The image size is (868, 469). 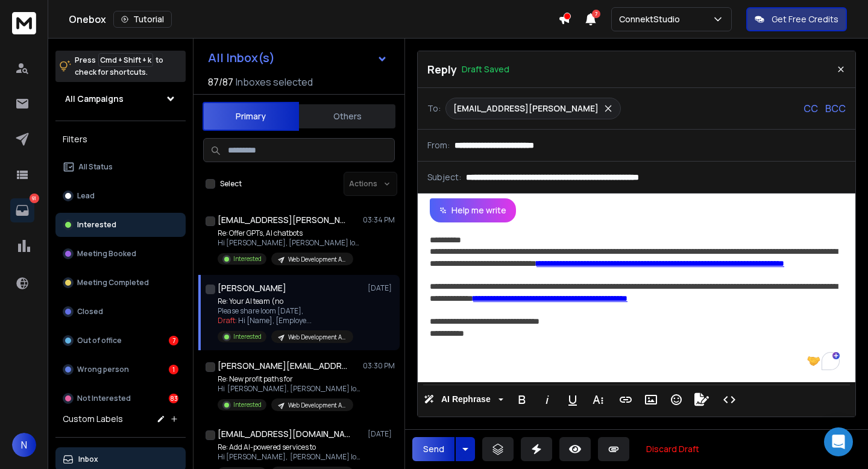 What do you see at coordinates (673, 449) in the screenshot?
I see `button: Discard Draft` at bounding box center [673, 449].